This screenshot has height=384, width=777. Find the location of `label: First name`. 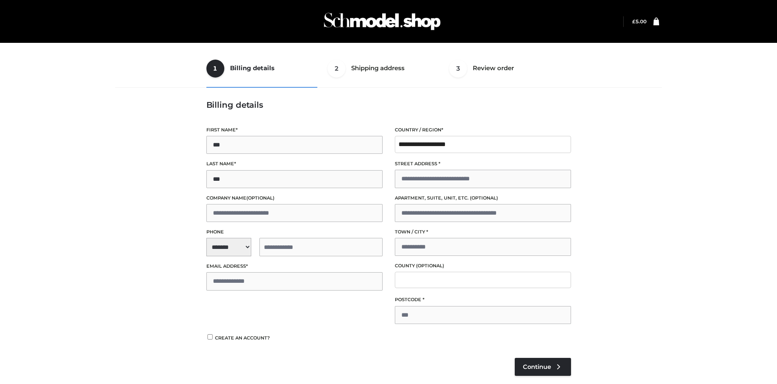

label: First name is located at coordinates (294, 130).